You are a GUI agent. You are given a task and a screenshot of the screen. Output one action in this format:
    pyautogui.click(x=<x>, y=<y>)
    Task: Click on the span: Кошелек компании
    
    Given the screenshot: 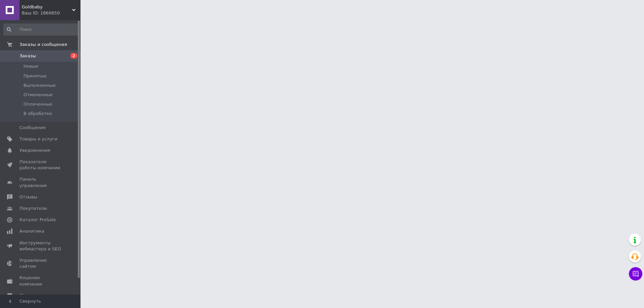 What is the action you would take?
    pyautogui.click(x=40, y=281)
    